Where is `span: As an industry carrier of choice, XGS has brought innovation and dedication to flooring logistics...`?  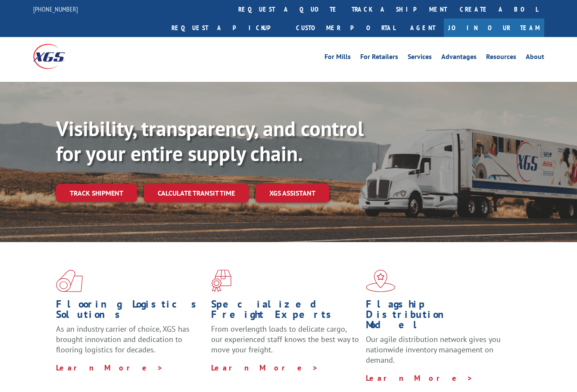
span: As an industry carrier of choice, XGS has brought innovation and dedication to flooring logistics... is located at coordinates (123, 339).